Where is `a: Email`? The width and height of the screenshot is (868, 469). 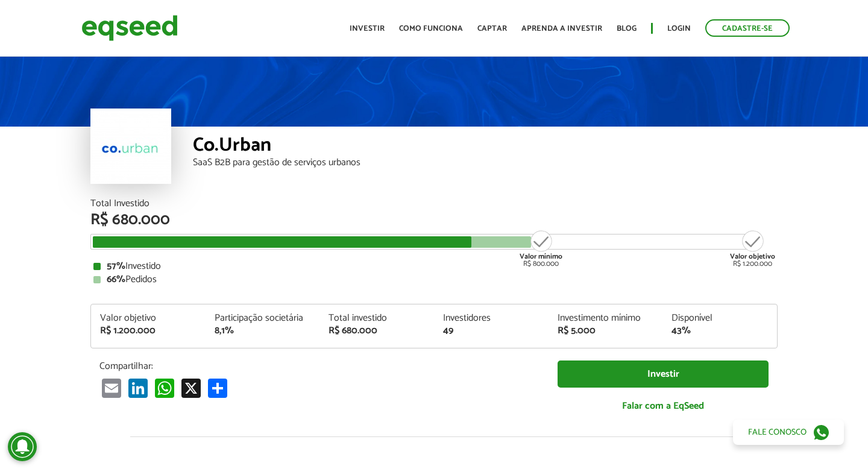
a: Email is located at coordinates (111, 387).